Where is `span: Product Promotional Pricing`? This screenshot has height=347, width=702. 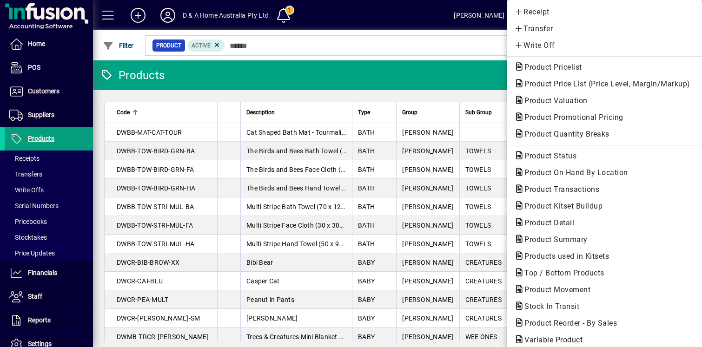
span: Product Promotional Pricing is located at coordinates (571, 117).